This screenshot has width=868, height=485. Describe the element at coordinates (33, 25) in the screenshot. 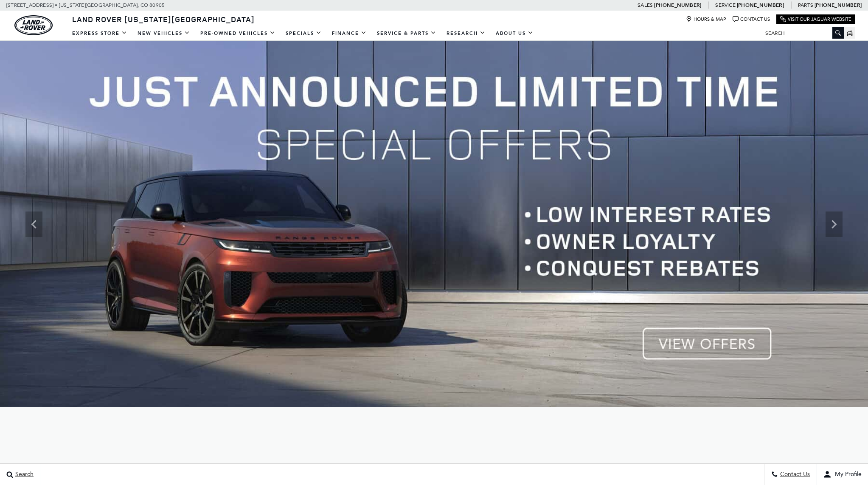

I see `img: Land Rover` at that location.